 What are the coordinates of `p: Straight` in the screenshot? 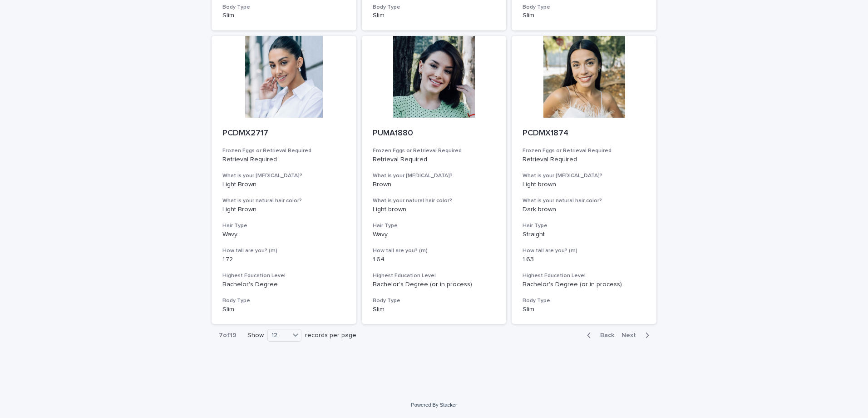 It's located at (584, 234).